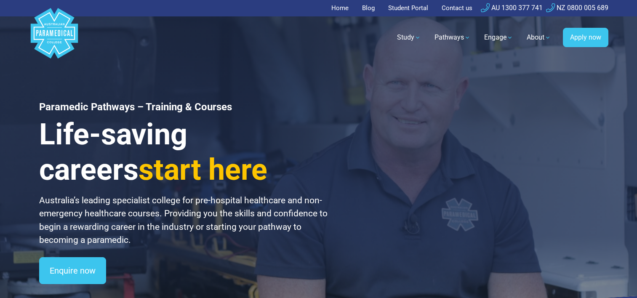  What do you see at coordinates (539, 37) in the screenshot?
I see `a: About` at bounding box center [539, 37].